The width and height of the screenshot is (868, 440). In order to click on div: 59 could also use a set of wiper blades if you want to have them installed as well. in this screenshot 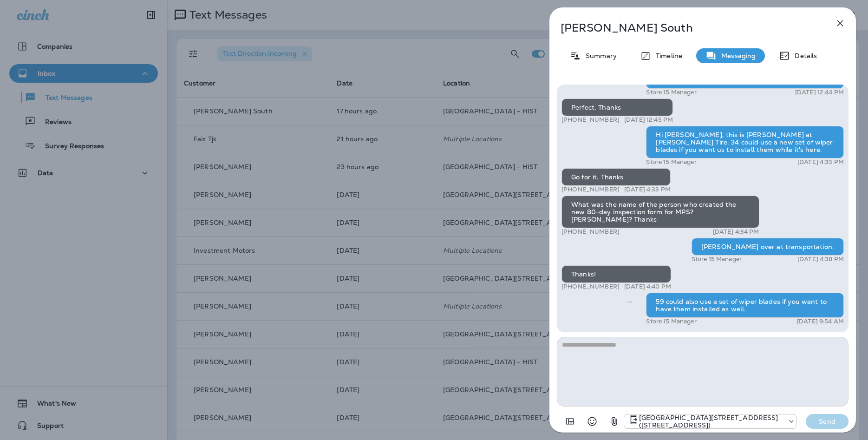, I will do `click(745, 305)`.